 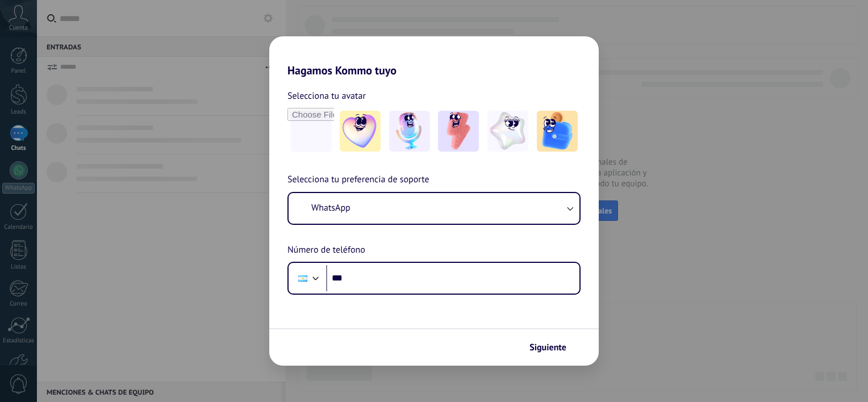 What do you see at coordinates (557, 131) in the screenshot?
I see `img: -5.jpeg` at bounding box center [557, 131].